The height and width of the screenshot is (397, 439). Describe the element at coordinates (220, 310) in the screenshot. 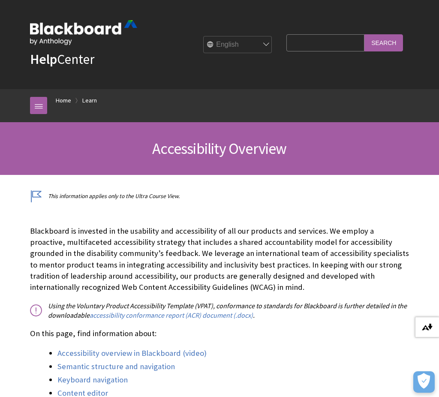

I see `p: Using the Voluntary Product Accessibility Template (VPAT), conformance to standards for Blackboar...` at that location.